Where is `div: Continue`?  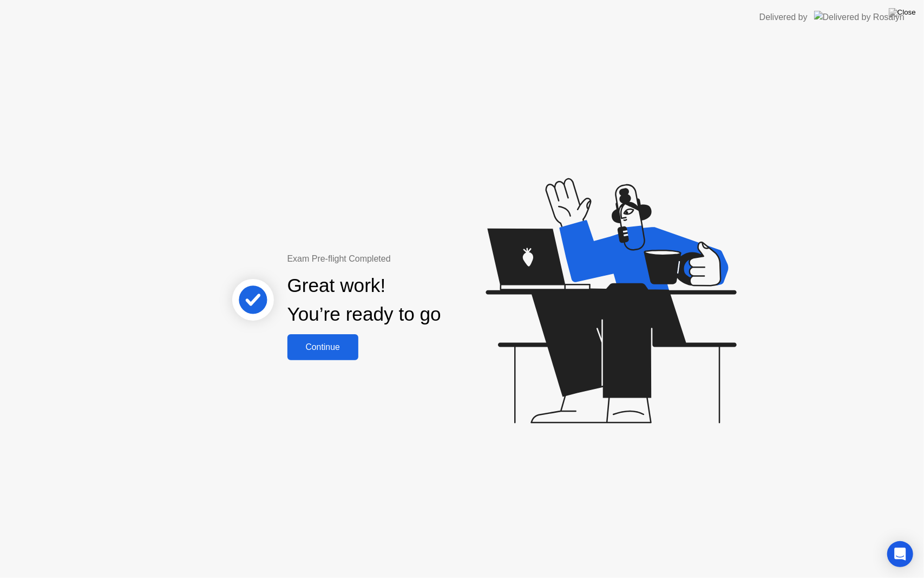 div: Continue is located at coordinates (322, 347).